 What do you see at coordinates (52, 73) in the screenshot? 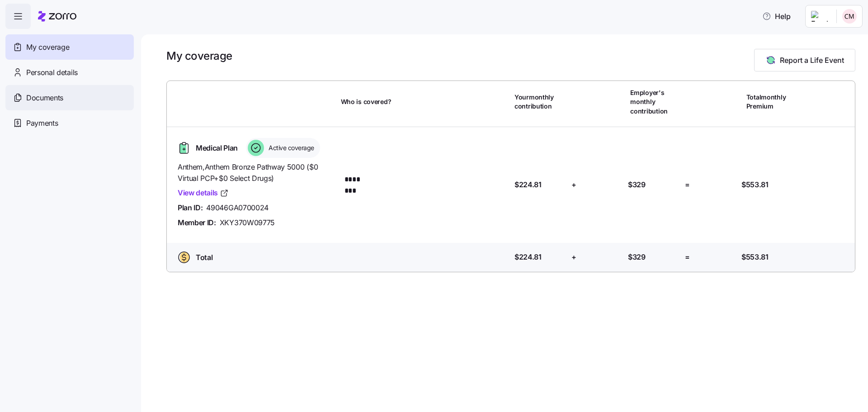
I see `span: Personal details` at bounding box center [52, 73].